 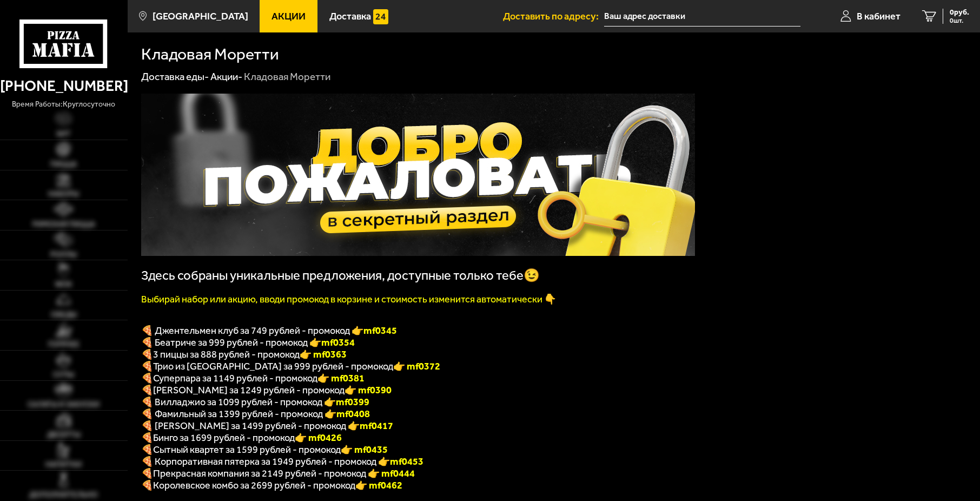 What do you see at coordinates (64, 495) in the screenshot?
I see `span: Дополнительно` at bounding box center [64, 495].